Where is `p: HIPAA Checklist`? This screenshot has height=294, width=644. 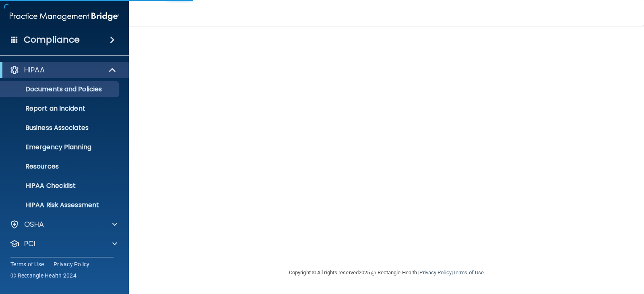
p: HIPAA Checklist is located at coordinates (60, 186).